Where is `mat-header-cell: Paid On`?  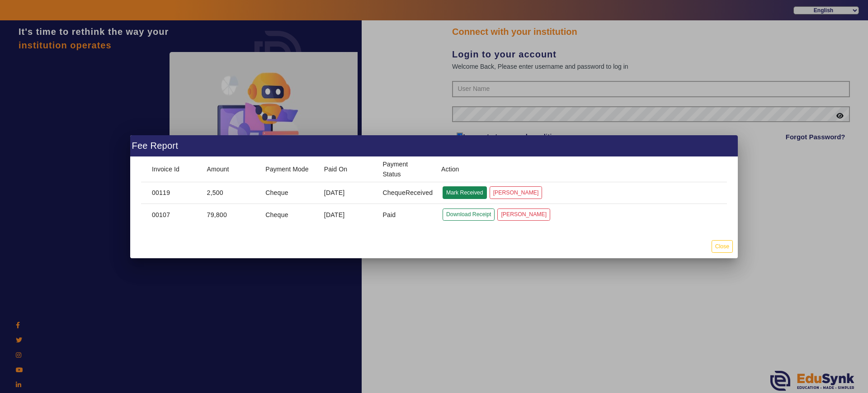 mat-header-cell: Paid On is located at coordinates (346, 169).